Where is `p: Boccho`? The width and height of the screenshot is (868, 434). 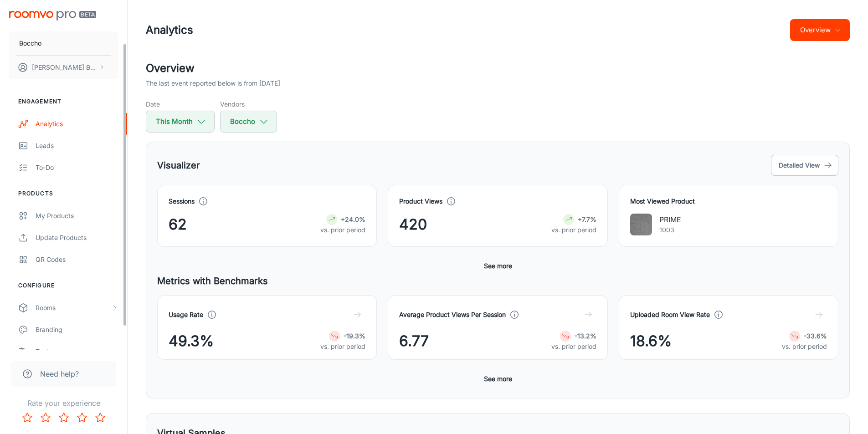 p: Boccho is located at coordinates (30, 44).